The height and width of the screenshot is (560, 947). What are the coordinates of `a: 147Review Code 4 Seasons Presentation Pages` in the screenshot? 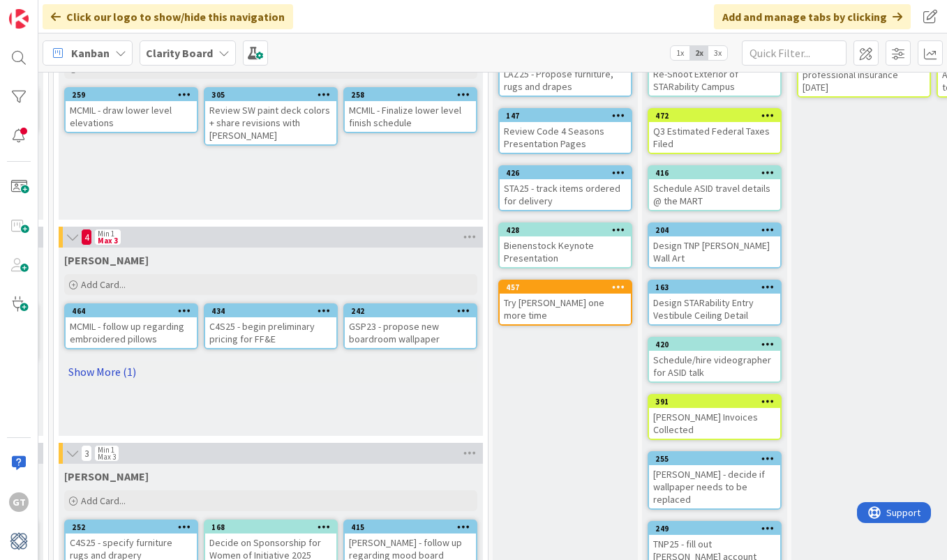 It's located at (565, 131).